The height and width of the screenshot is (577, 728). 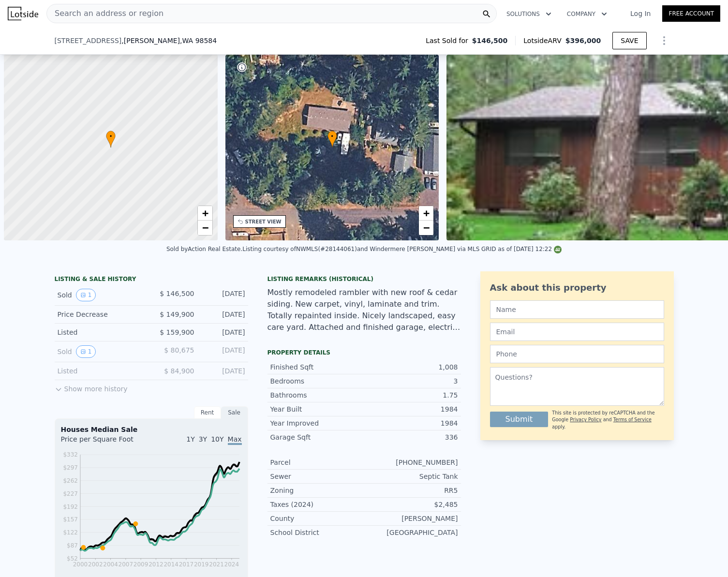 I want to click on span: Max, so click(x=235, y=440).